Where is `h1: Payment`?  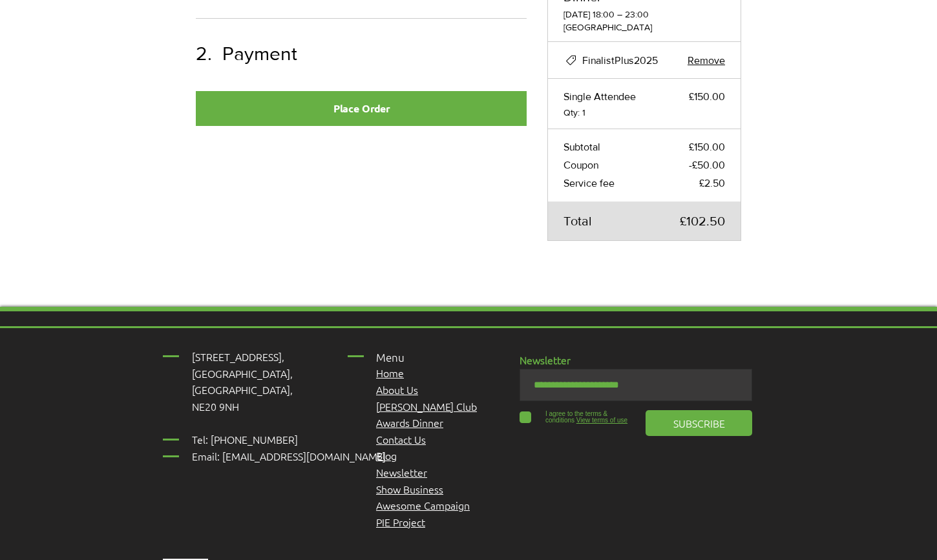
h1: Payment is located at coordinates (246, 54).